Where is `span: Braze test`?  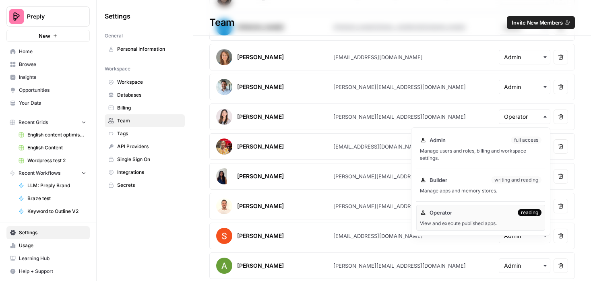 span: Braze test is located at coordinates (57, 199).